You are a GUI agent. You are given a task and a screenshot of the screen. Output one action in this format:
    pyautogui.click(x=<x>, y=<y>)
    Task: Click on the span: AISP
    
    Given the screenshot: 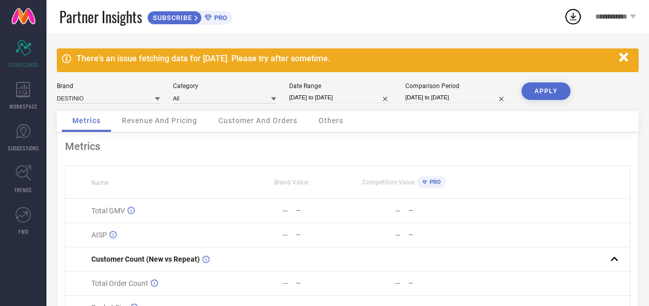 What is the action you would take?
    pyautogui.click(x=99, y=235)
    